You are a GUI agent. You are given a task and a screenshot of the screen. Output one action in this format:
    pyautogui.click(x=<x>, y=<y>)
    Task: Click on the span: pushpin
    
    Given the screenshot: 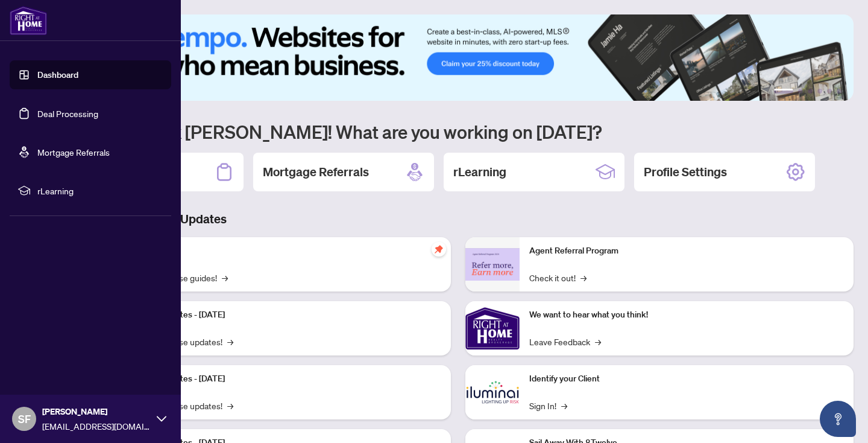 What is the action you would take?
    pyautogui.click(x=439, y=249)
    